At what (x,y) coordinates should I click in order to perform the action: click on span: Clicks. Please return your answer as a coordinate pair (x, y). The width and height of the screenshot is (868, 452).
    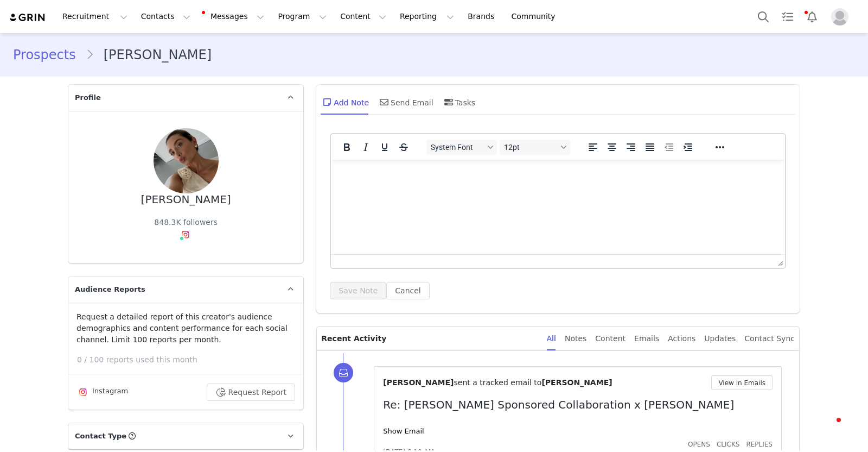
    Looking at the image, I should click on (728, 445).